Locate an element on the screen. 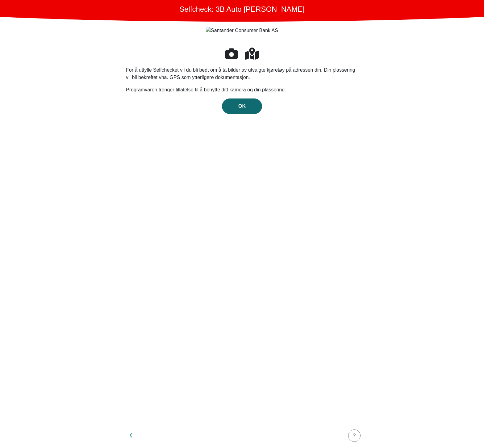 The width and height of the screenshot is (484, 448). img: Santander Consumer Bank AS is located at coordinates (242, 31).